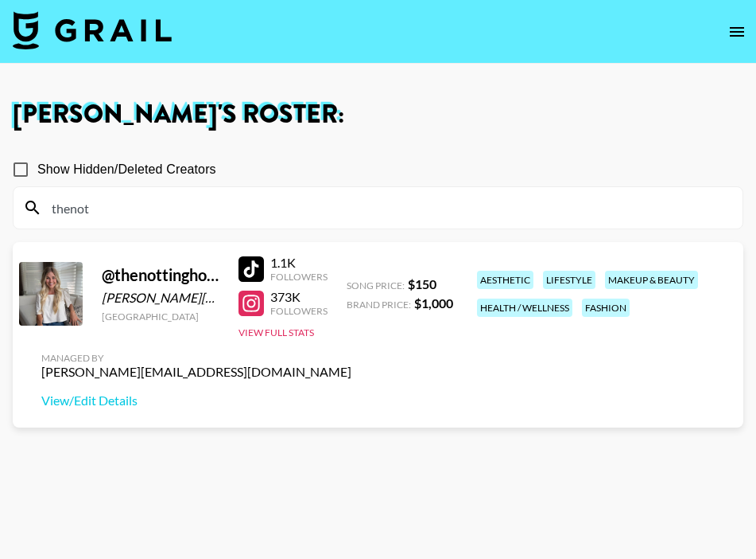 The height and width of the screenshot is (559, 756). What do you see at coordinates (505, 279) in the screenshot?
I see `div: aesthetic` at bounding box center [505, 279].